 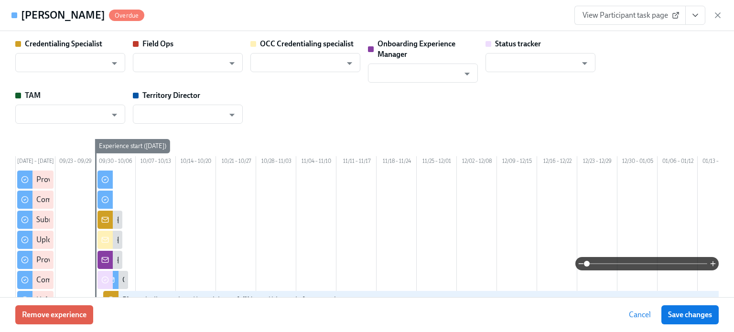 What do you see at coordinates (276, 163) in the screenshot?
I see `div: 10/28 – 11/03` at bounding box center [276, 163].